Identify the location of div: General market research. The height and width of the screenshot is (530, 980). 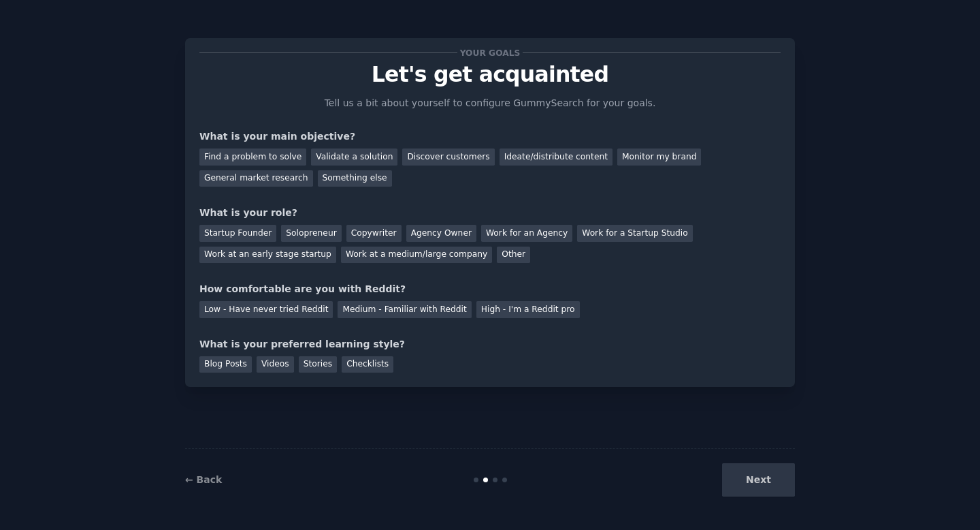
(256, 179).